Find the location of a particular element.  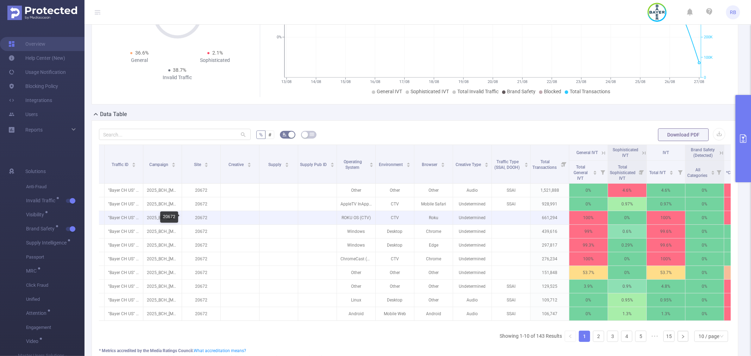

span: Sophisticated IVT is located at coordinates (430, 92).